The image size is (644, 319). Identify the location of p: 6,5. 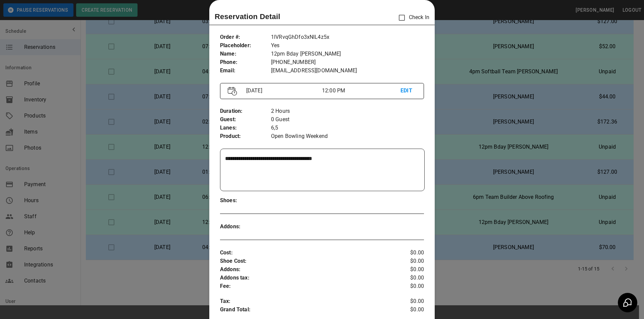
(347, 128).